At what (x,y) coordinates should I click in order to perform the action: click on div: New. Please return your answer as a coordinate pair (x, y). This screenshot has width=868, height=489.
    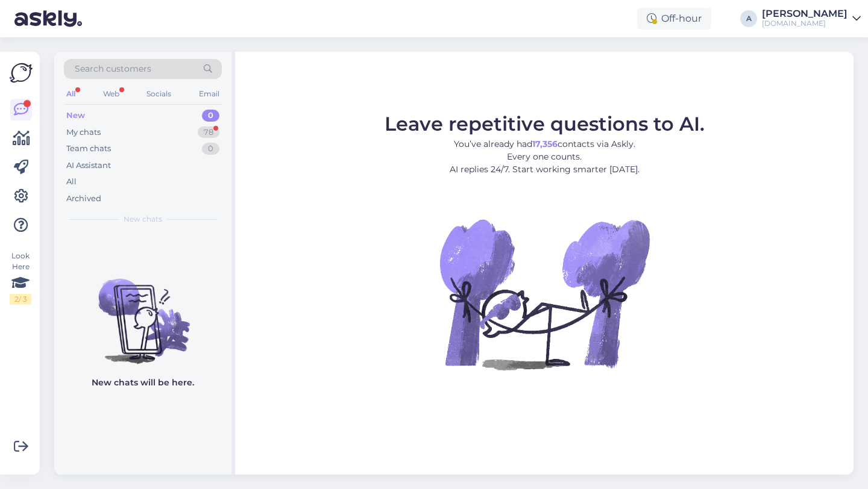
    Looking at the image, I should click on (75, 115).